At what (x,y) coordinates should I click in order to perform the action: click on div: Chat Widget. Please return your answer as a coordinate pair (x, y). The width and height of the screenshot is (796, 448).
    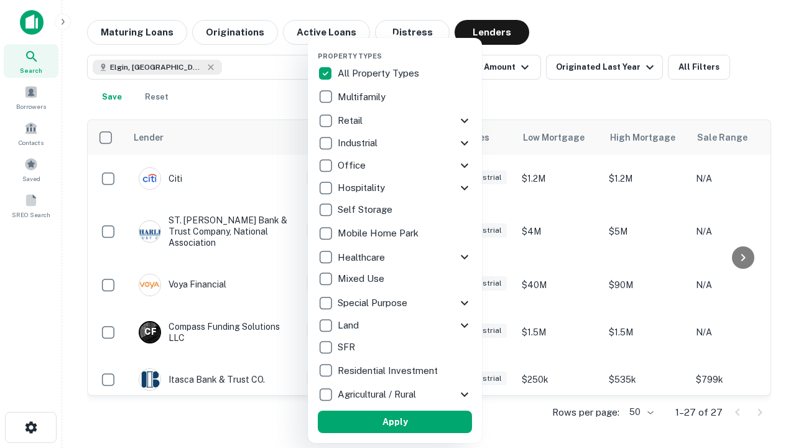
    Looking at the image, I should click on (765, 378).